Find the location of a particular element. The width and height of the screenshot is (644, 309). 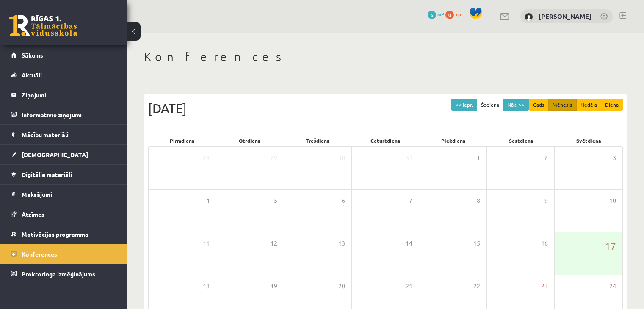

span: 7 is located at coordinates (411, 201).